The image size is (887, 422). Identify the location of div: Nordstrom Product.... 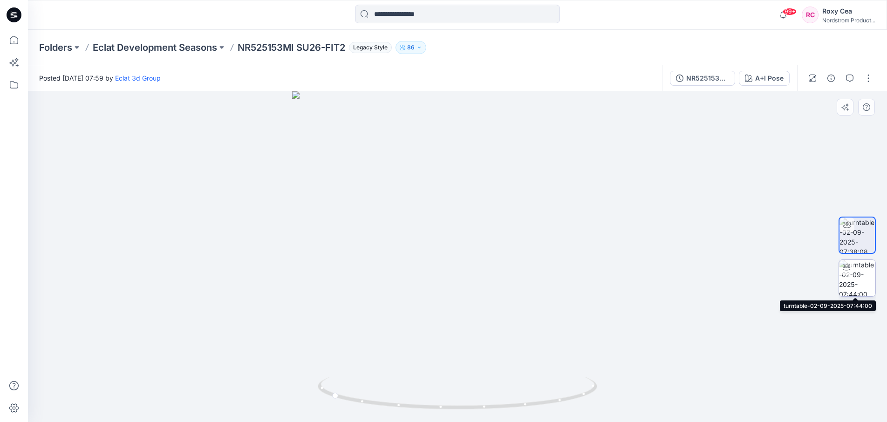
(849, 20).